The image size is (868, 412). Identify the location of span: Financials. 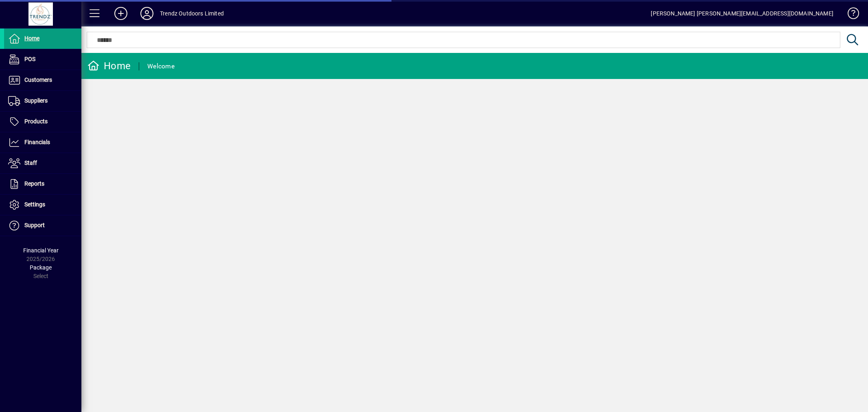
(37, 142).